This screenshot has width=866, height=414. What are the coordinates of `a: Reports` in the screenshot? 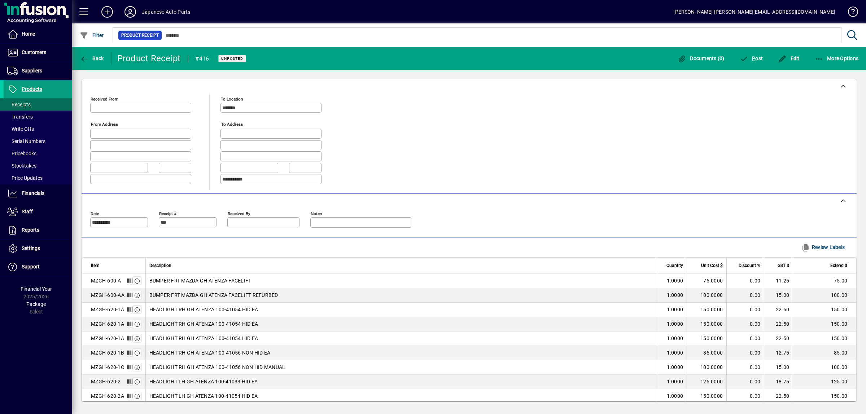 It's located at (38, 231).